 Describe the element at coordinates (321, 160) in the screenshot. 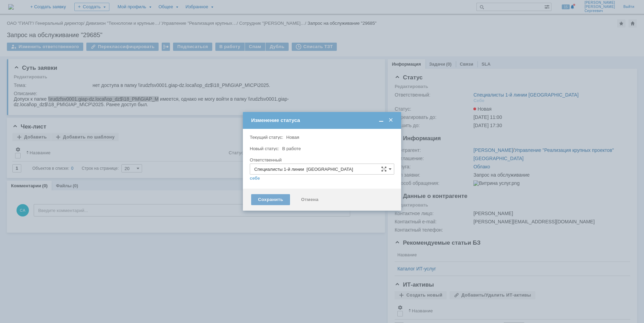

I see `div: Ответственный` at that location.